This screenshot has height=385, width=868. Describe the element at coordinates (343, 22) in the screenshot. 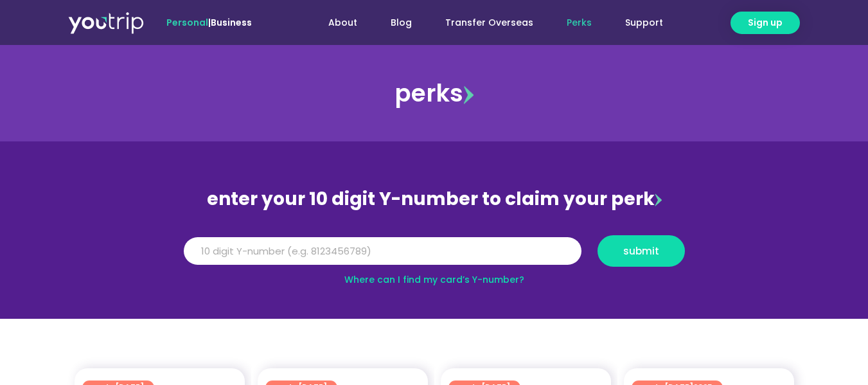

I see `a: About` at that location.